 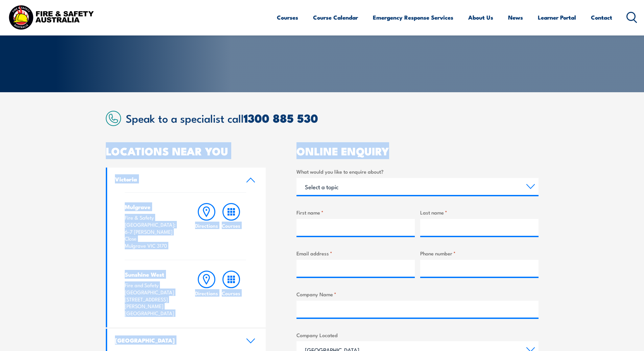 What do you see at coordinates (557, 17) in the screenshot?
I see `a: Learner Portal` at bounding box center [557, 17].